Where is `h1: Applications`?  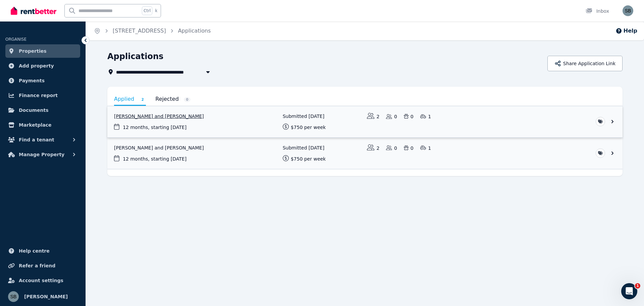 h1: Applications is located at coordinates (135, 56).